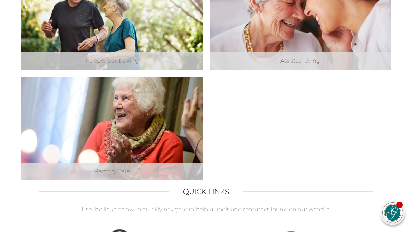 This screenshot has width=412, height=232. I want to click on p: Use the links below to quickly navigate to helpful tools and resources found on our website., so click(206, 209).